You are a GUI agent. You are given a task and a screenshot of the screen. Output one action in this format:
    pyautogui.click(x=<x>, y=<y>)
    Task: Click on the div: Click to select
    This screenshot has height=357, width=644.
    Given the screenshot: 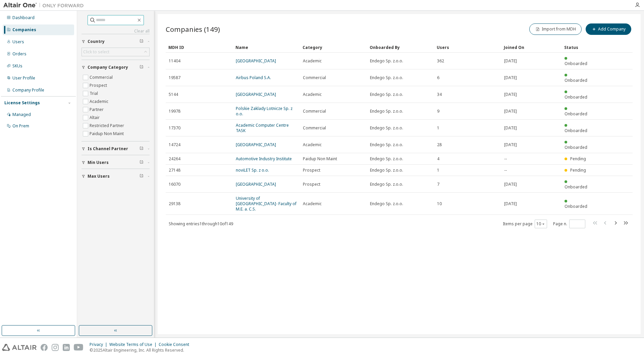 What is the action you would take?
    pyautogui.click(x=115, y=52)
    